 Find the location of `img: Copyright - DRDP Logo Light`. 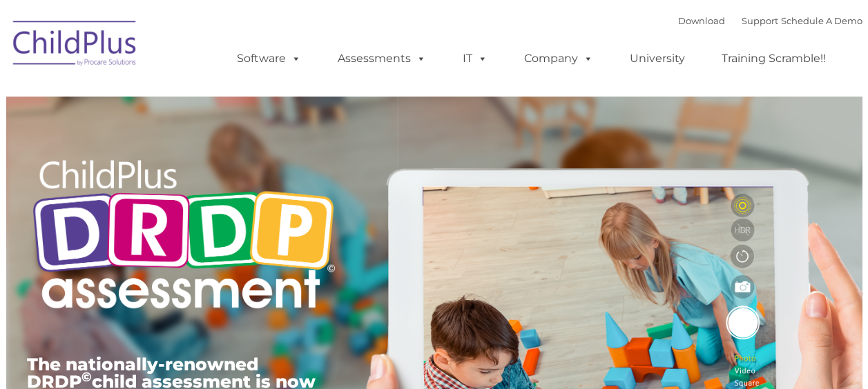

img: Copyright - DRDP Logo Light is located at coordinates (184, 237).